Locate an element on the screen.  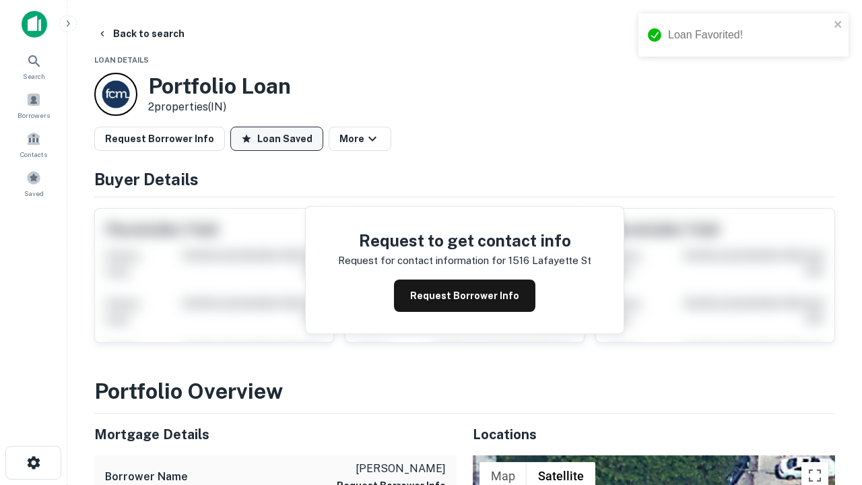
p: Request for contact information for is located at coordinates (422, 261).